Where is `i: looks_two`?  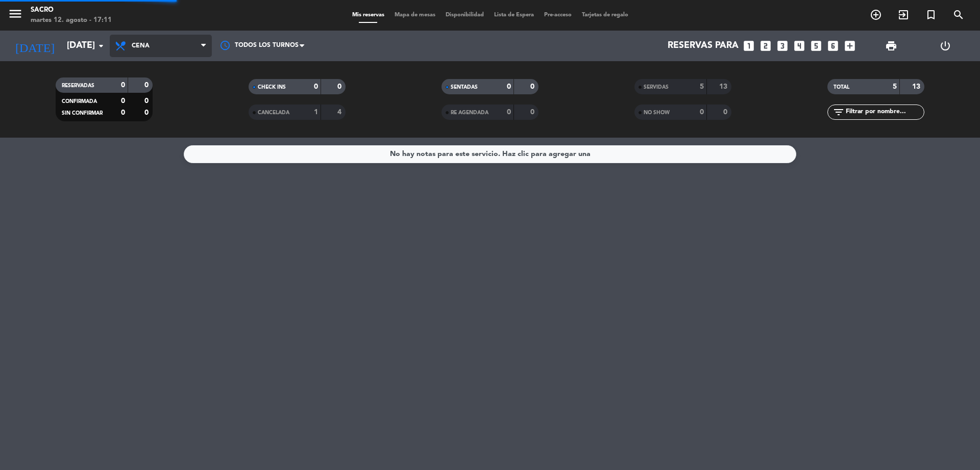
i: looks_two is located at coordinates (766, 46).